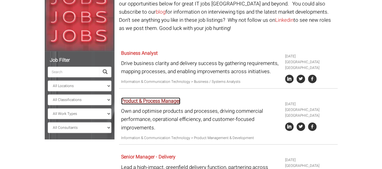 The height and width of the screenshot is (169, 382). What do you see at coordinates (151, 101) in the screenshot?
I see `a: Product & Process Manager` at bounding box center [151, 101].